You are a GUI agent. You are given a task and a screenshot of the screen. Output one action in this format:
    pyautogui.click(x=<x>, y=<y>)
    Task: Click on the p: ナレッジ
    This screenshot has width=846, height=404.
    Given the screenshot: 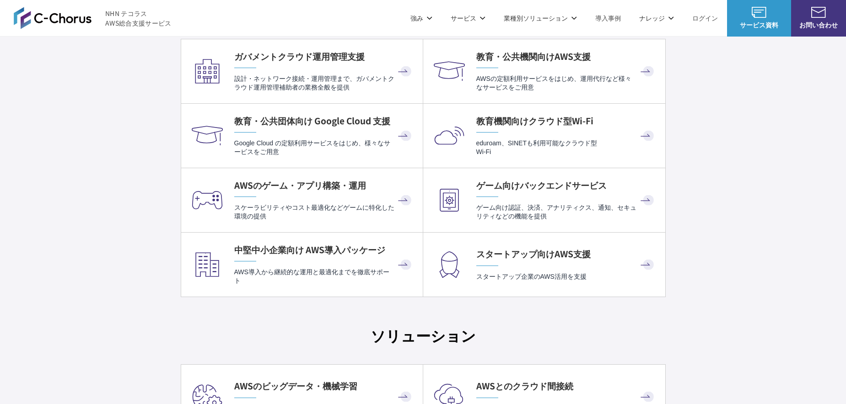 What is the action you would take?
    pyautogui.click(x=656, y=18)
    